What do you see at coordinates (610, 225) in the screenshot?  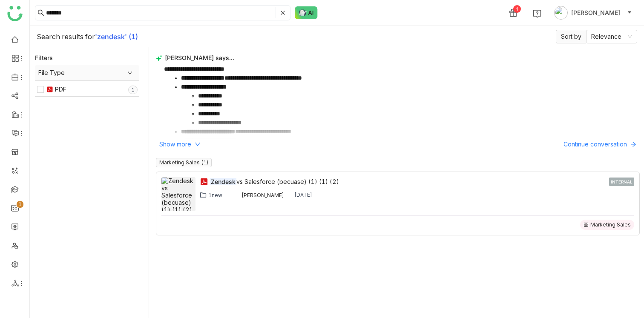 I see `div: Marketing Sales` at bounding box center [610, 225].